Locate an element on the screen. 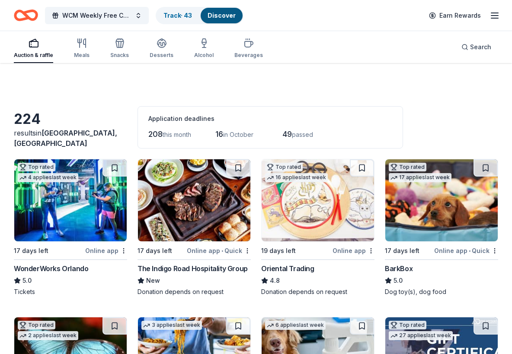 The image size is (512, 354). img: Image for The Indigo Road Hospitality Group is located at coordinates (194, 201).